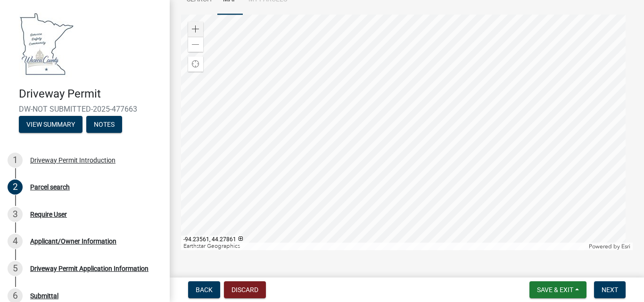  I want to click on div: Zoom out, so click(195, 44).